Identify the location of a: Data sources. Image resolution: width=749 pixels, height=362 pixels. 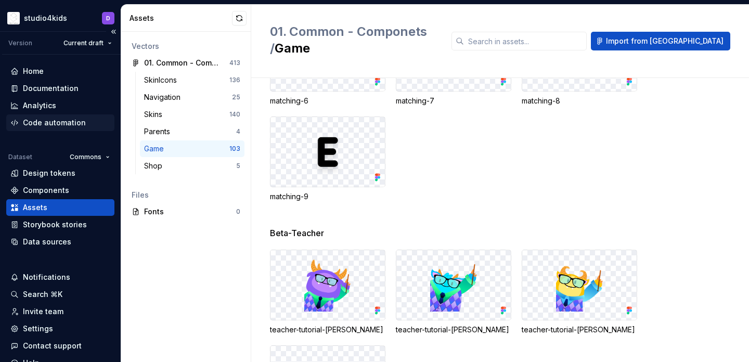
(60, 242).